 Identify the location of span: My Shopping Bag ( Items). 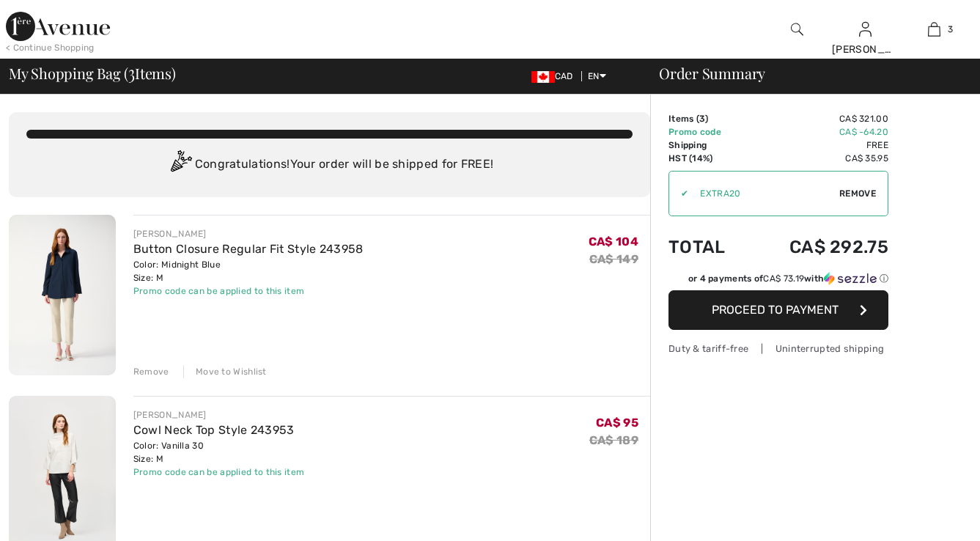
(92, 73).